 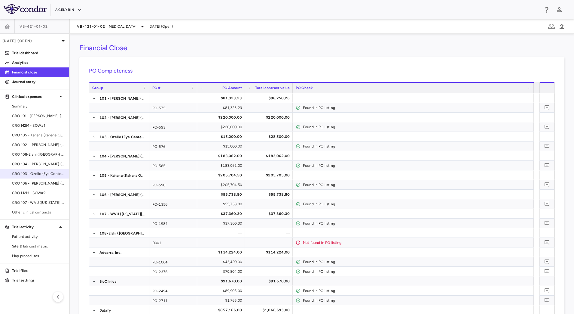 I want to click on p: Financial close, so click(x=38, y=72).